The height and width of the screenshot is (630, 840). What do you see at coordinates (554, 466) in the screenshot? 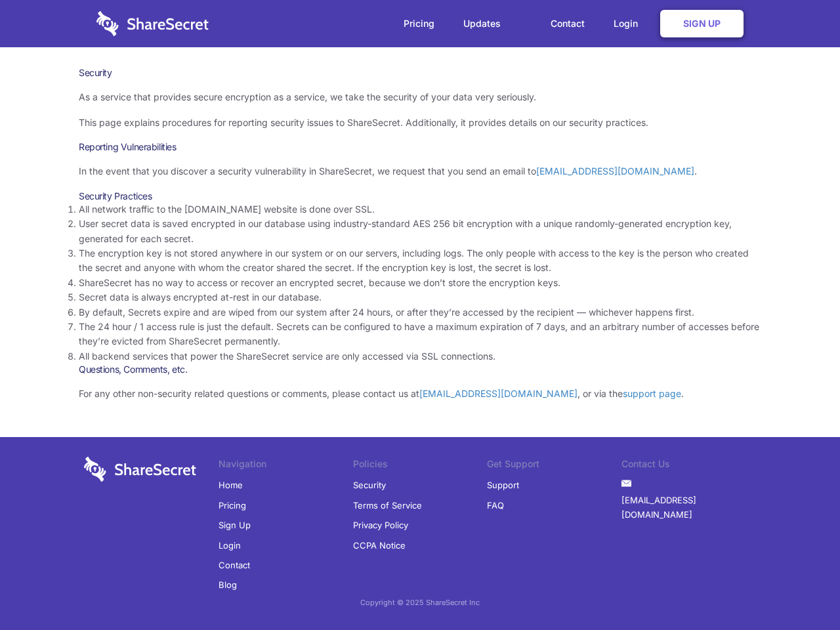
I see `li: Get Support` at bounding box center [554, 466].